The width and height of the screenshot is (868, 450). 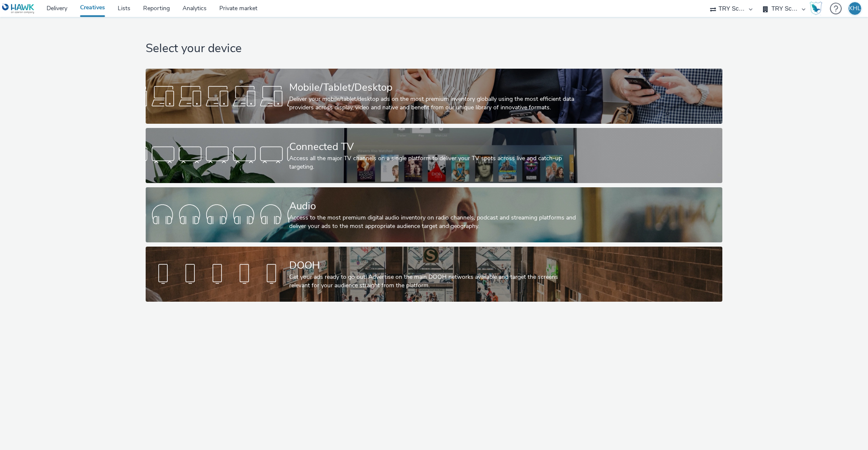 What do you see at coordinates (816, 9) in the screenshot?
I see `div: Hawk Academy` at bounding box center [816, 9].